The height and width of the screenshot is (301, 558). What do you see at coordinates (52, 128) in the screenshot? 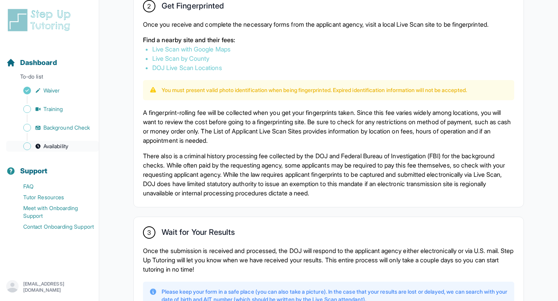
I see `a: Background Check` at bounding box center [52, 128].